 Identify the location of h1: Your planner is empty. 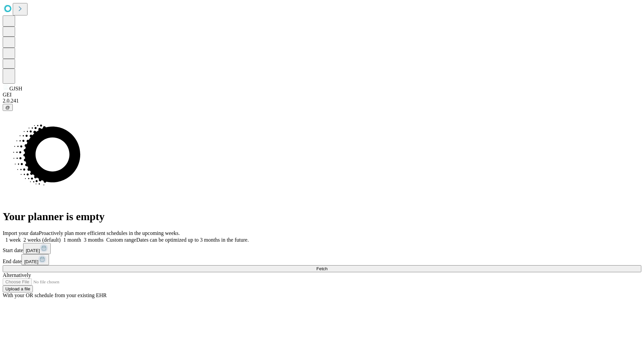
(322, 216).